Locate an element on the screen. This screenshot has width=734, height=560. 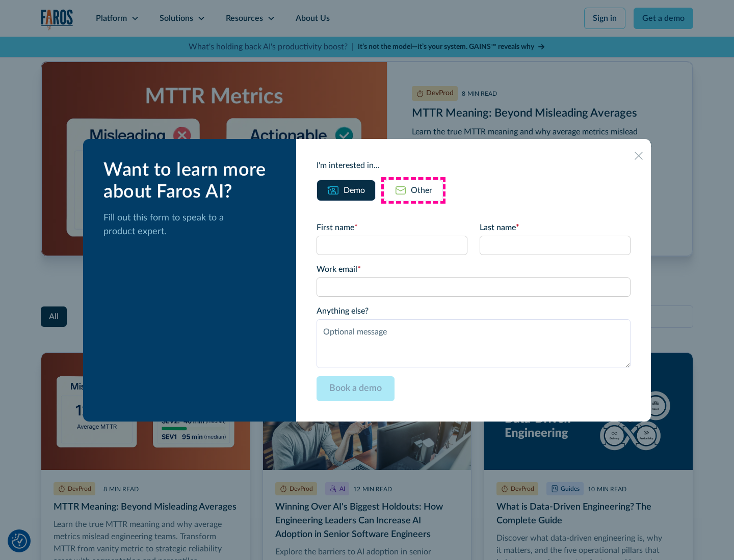
input: Book a demo is located at coordinates (355, 388).